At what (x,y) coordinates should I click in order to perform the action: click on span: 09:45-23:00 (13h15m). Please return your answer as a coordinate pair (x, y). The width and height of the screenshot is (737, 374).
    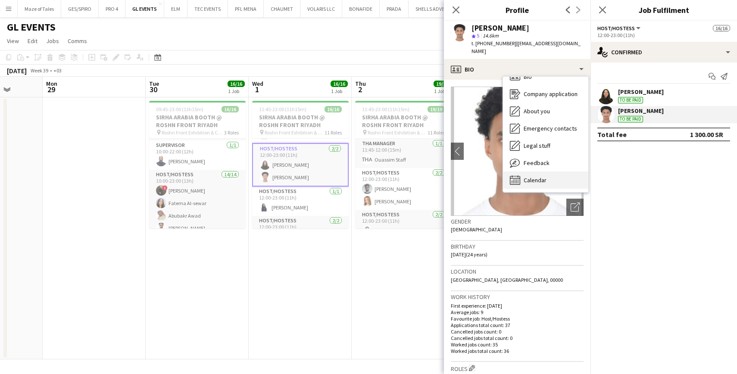
    Looking at the image, I should click on (180, 109).